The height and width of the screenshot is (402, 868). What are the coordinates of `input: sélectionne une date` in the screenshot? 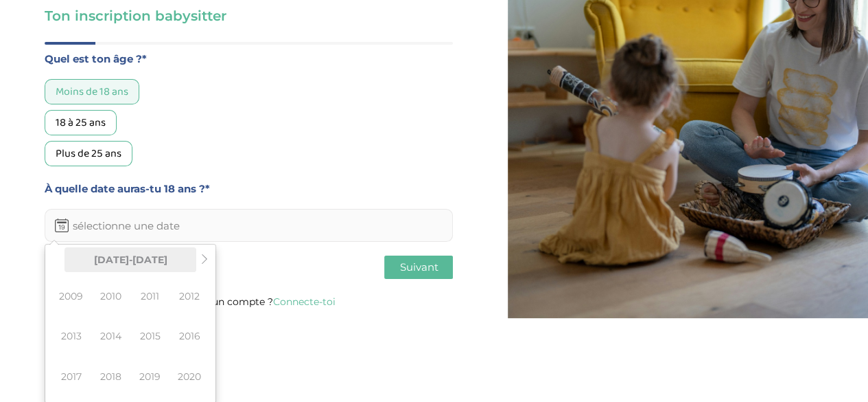 It's located at (248, 225).